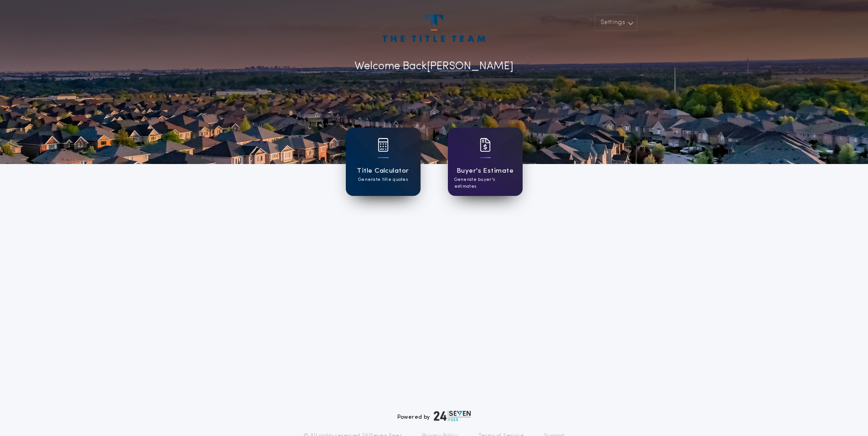 Image resolution: width=868 pixels, height=436 pixels. Describe the element at coordinates (485, 171) in the screenshot. I see `h1: Buyer's Estimate` at that location.